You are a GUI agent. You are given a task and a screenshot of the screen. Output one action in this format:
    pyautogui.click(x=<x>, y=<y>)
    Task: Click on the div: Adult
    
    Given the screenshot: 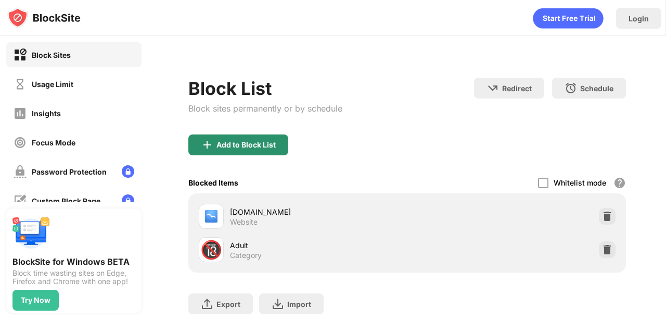 What is the action you would take?
    pyautogui.click(x=319, y=245)
    